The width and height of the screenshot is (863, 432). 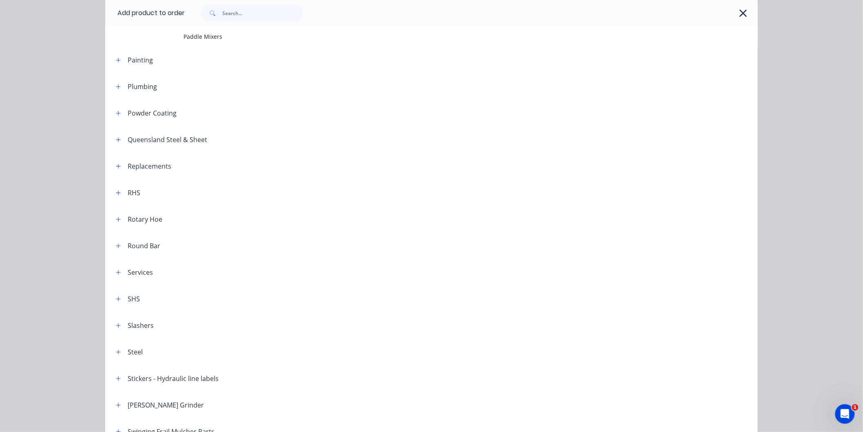 What do you see at coordinates (142, 86) in the screenshot?
I see `div: Plumbing` at bounding box center [142, 86].